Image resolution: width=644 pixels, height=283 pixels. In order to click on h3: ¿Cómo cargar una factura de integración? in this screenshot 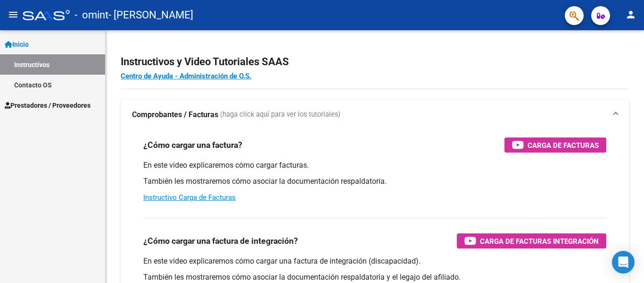, I will do `click(221, 240)`.